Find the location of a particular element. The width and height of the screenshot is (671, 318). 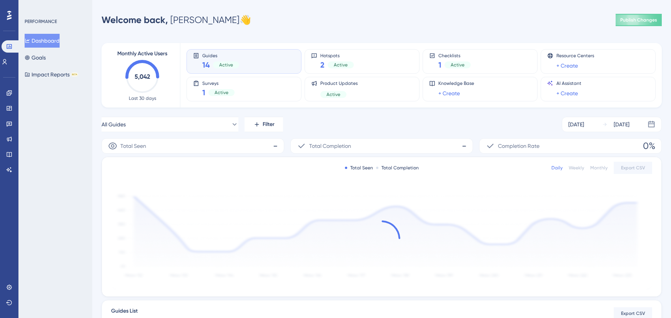

div: Total Seen is located at coordinates (359, 168).